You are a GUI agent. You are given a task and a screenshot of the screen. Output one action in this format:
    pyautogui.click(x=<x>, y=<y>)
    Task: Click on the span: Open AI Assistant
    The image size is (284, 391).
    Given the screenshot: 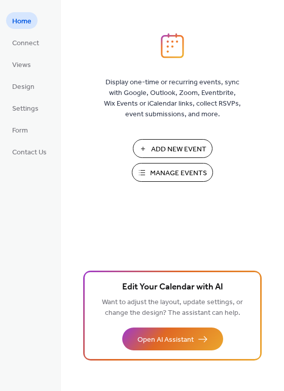 What is the action you would take?
    pyautogui.click(x=166, y=340)
    